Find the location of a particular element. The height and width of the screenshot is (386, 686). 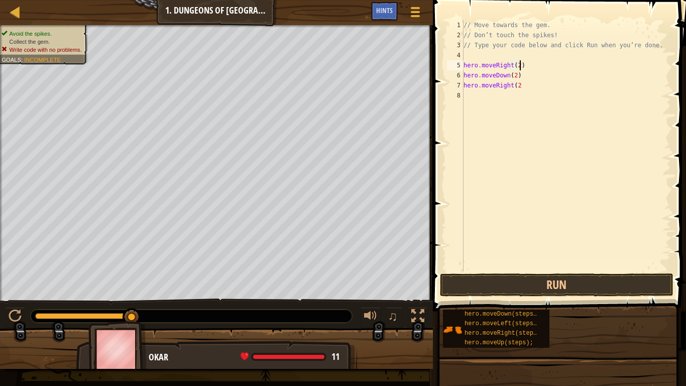

div: 1 is located at coordinates (455, 25).